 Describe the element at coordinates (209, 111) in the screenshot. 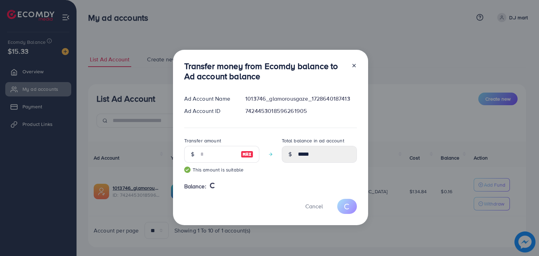

I see `div: Ad Account ID` at that location.